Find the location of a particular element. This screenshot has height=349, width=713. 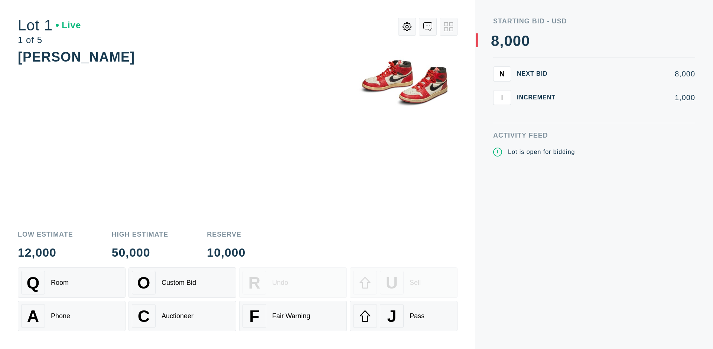

button: FFair Warning is located at coordinates (293, 316).